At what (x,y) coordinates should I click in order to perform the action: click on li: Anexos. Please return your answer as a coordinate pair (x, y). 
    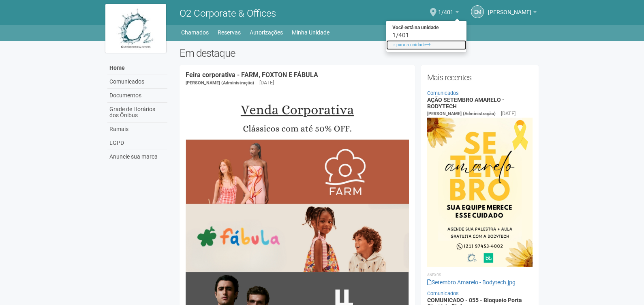
    Looking at the image, I should click on (480, 275).